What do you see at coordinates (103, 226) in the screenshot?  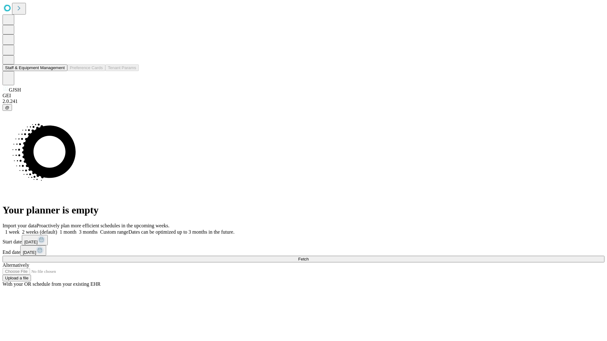 I see `span: Proactively plan more efficient schedules in the upcoming weeks.` at bounding box center [103, 226].